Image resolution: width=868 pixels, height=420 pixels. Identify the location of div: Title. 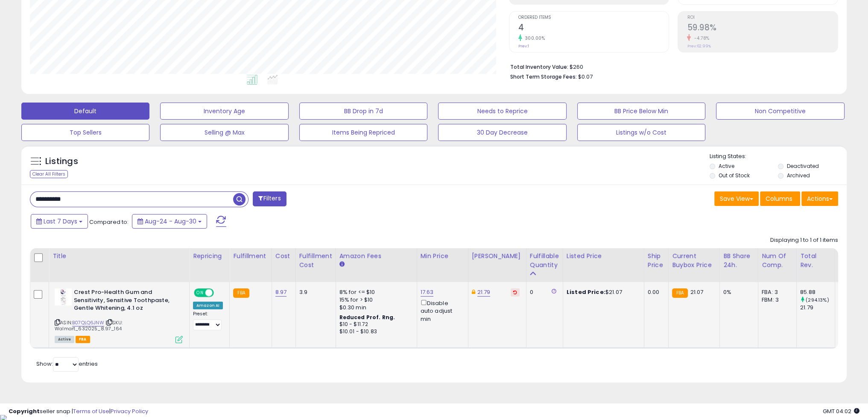
(119, 256).